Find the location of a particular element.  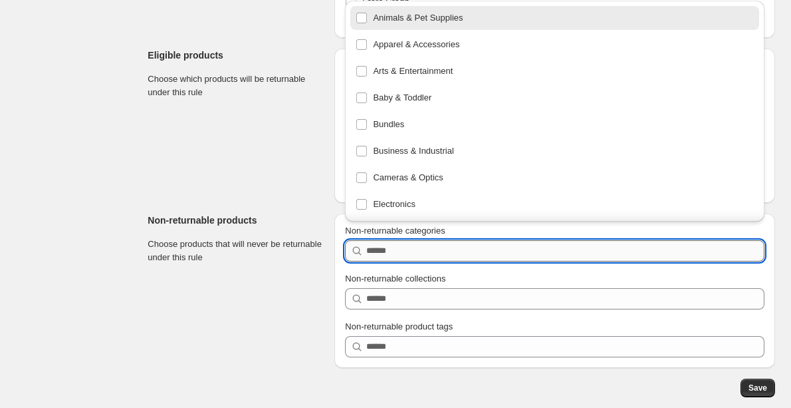

p: Choose products that will never be returnable under this rule is located at coordinates (235, 251).